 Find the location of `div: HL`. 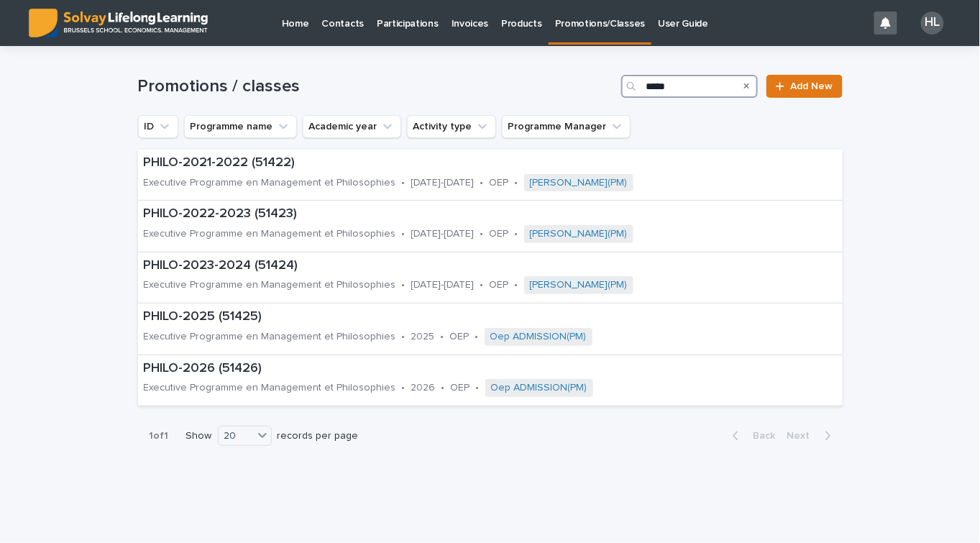

div: HL is located at coordinates (932, 23).